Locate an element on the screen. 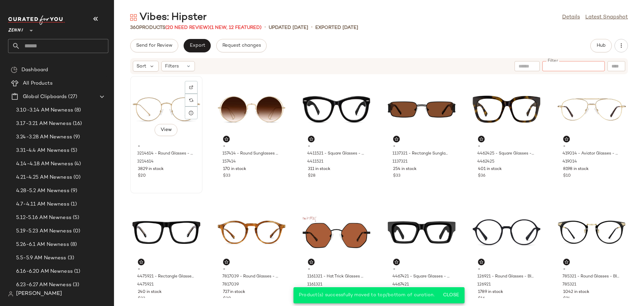 The image size is (644, 306). span: 157414 is located at coordinates (229, 161).